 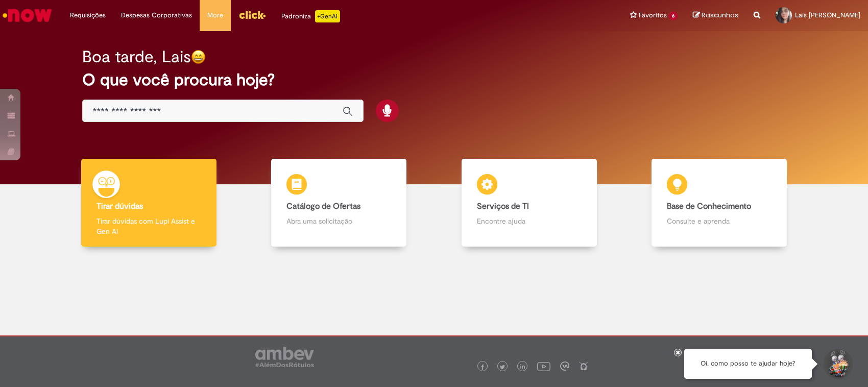 What do you see at coordinates (528, 221) in the screenshot?
I see `p: Encontre ajuda` at bounding box center [528, 221].